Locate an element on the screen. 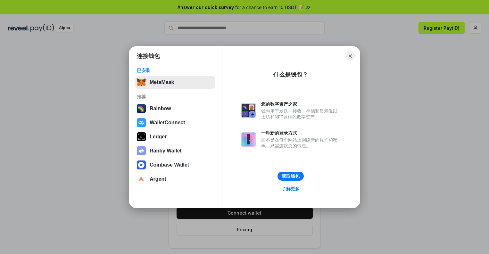  div: 什么是钱包？ is located at coordinates (291, 75).